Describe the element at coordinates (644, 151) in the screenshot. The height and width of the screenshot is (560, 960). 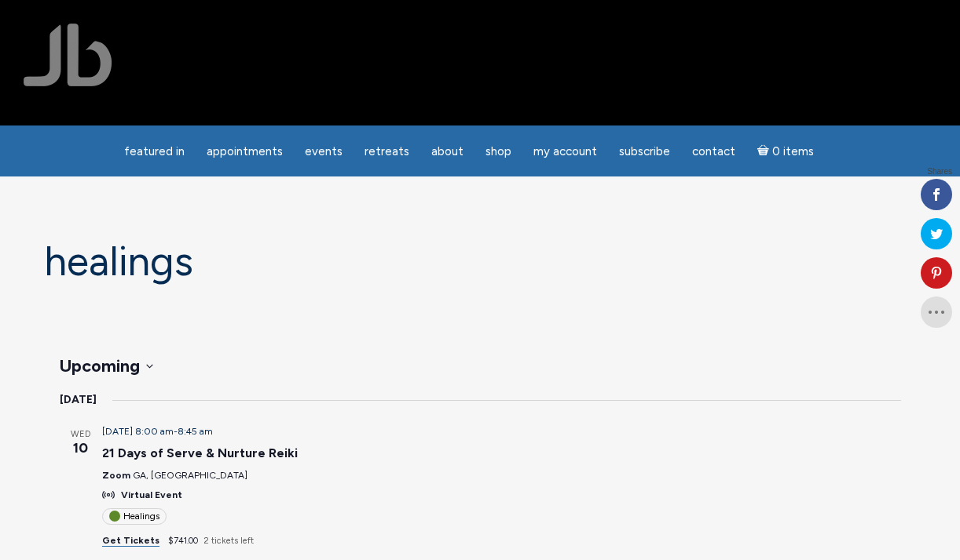
I see `a: Subscribe` at that location.